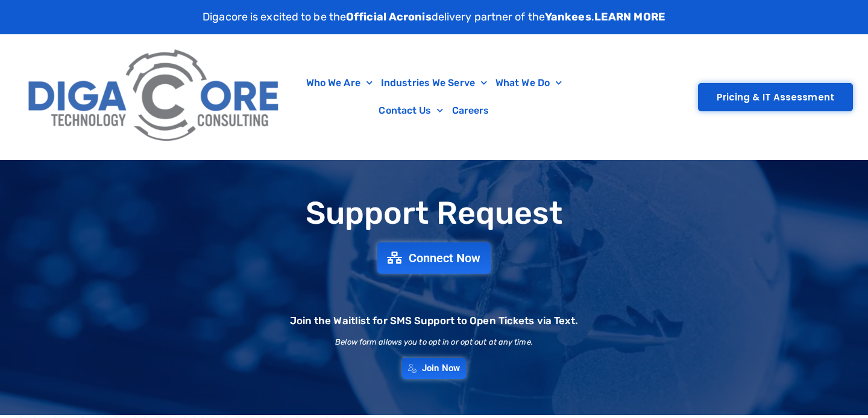 The width and height of the screenshot is (868, 418). Describe the element at coordinates (774, 97) in the screenshot. I see `a: Pricing & IT Assessment` at that location.